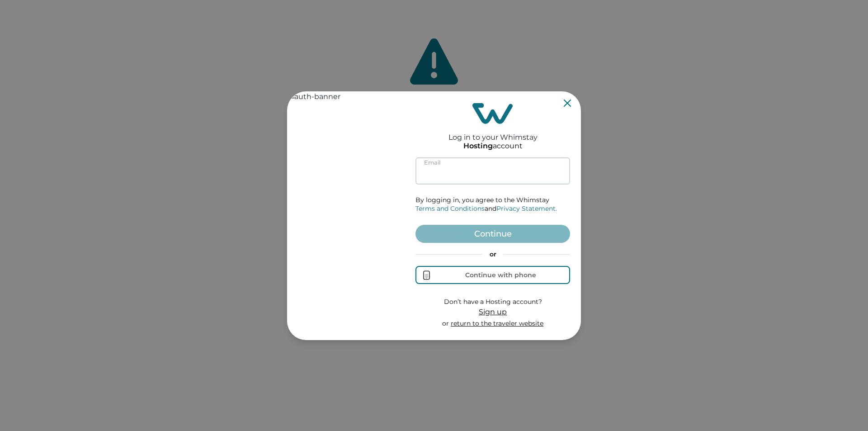 The image size is (868, 431). What do you see at coordinates (497, 324) in the screenshot?
I see `a: return to the traveler website` at bounding box center [497, 324].